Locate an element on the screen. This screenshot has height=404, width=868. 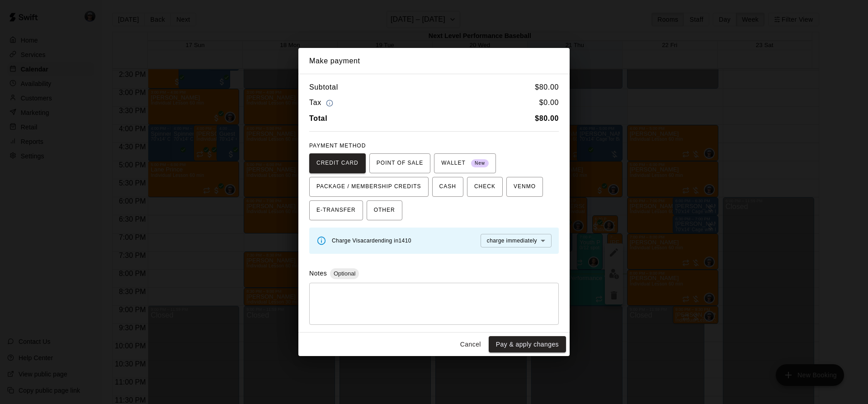
span: Charge Visa card ending in 1410 is located at coordinates (372, 241).